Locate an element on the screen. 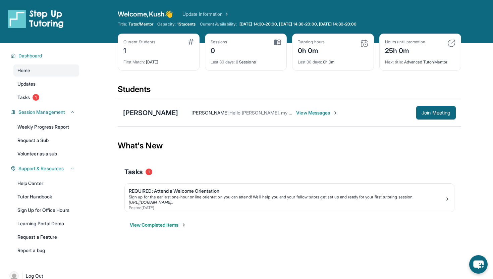  span: Title: is located at coordinates (122, 24).